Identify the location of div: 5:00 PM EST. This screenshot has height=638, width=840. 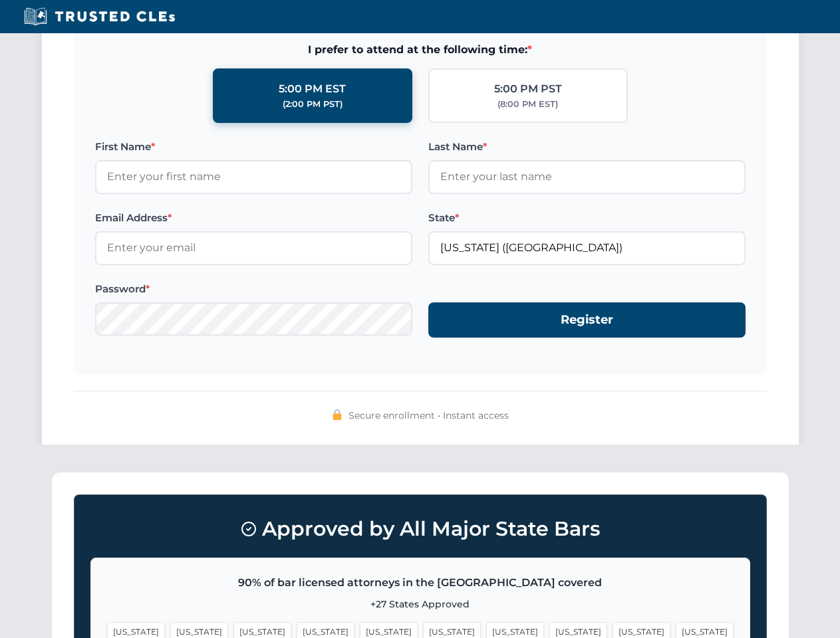
(312, 89).